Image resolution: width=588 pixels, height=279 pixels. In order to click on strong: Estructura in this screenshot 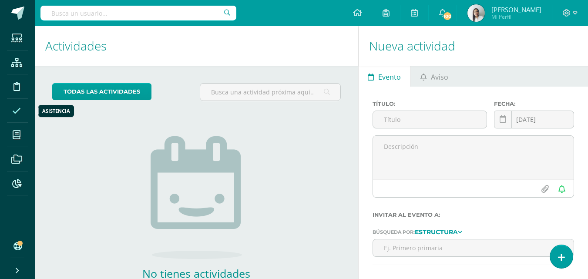, I will do `click(436, 232)`.